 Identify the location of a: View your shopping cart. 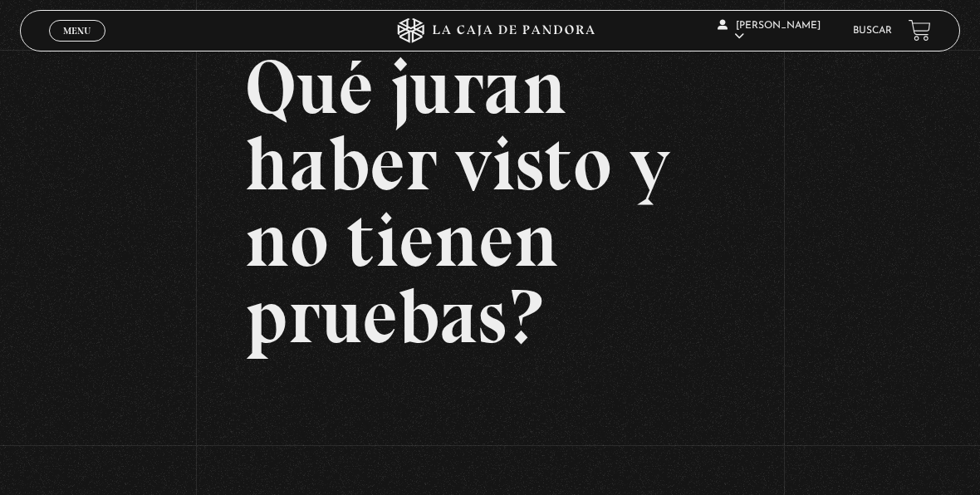
(919, 30).